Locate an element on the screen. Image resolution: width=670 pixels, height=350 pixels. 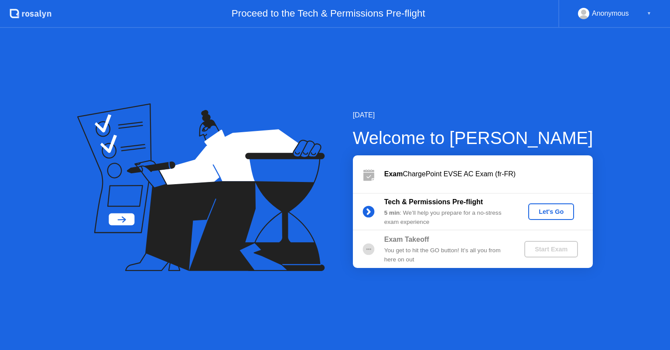
button: Start Exam is located at coordinates (551, 249).